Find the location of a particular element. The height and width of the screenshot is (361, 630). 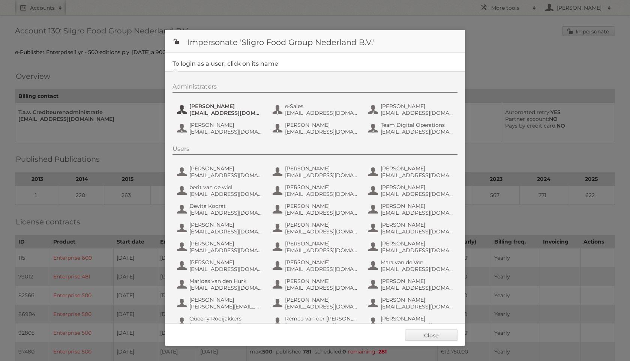

a: Close is located at coordinates (432, 335).